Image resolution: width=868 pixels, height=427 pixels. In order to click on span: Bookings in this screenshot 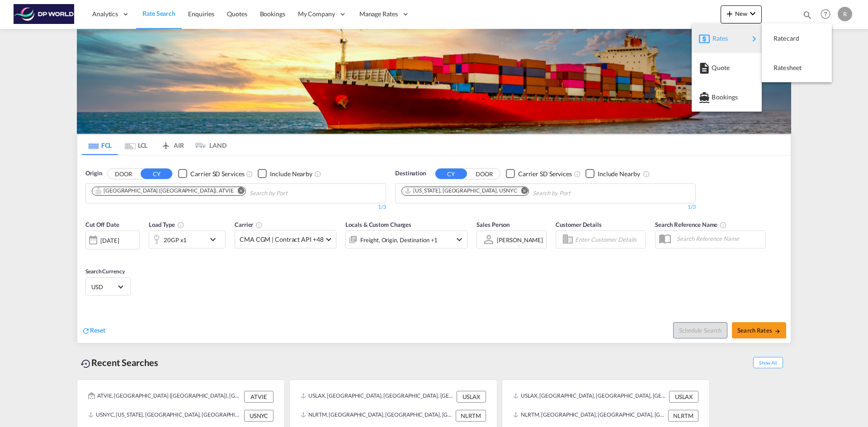, I will do `click(717, 97)`.